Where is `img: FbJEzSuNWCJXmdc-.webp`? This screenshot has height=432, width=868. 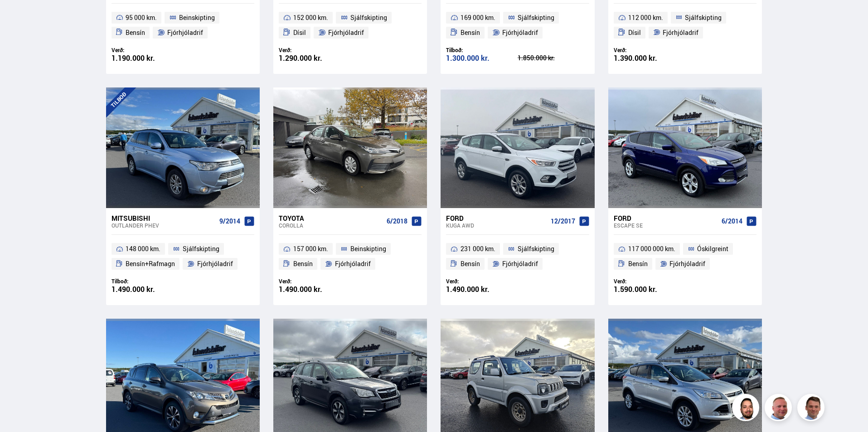 img: FbJEzSuNWCJXmdc-.webp is located at coordinates (812, 409).